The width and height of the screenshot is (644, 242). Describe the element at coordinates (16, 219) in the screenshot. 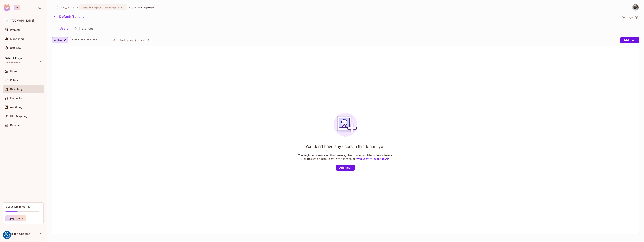

I see `button: Upgrade` at that location.